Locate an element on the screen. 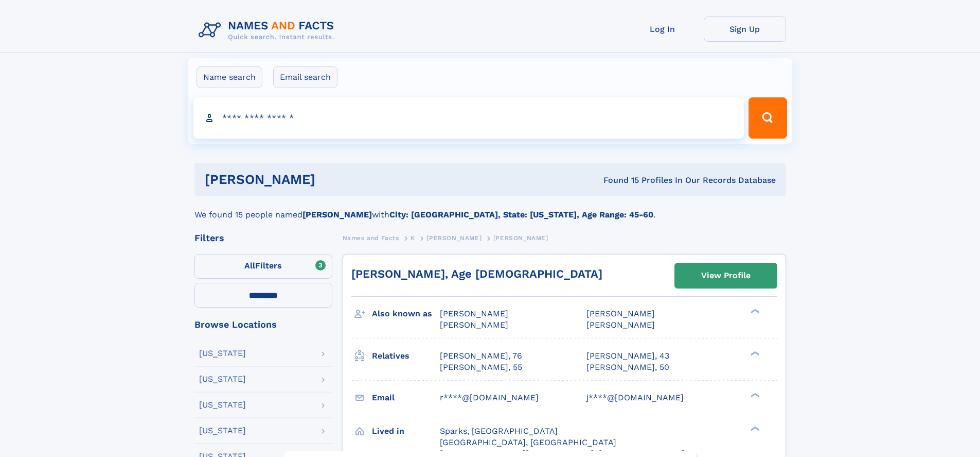 This screenshot has height=457, width=980. label: Filters is located at coordinates (264, 266).